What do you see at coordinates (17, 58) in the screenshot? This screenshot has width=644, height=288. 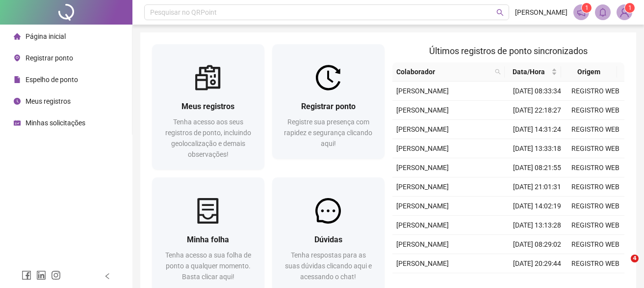 I see `span: environment` at bounding box center [17, 58].